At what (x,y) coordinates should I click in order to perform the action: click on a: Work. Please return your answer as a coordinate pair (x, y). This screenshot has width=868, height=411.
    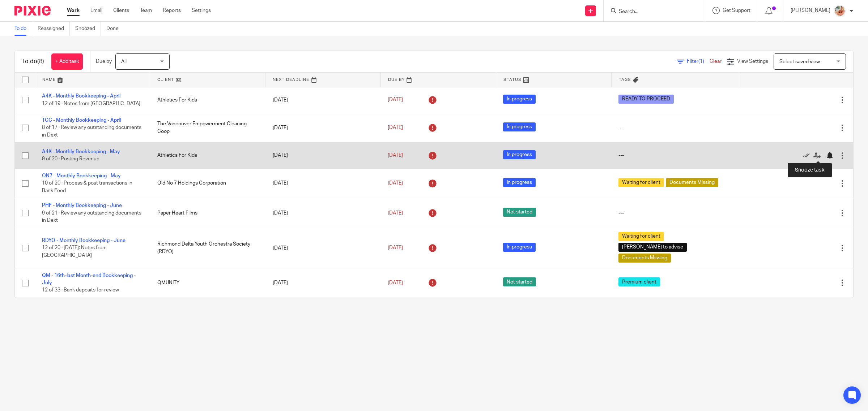
    Looking at the image, I should click on (73, 11).